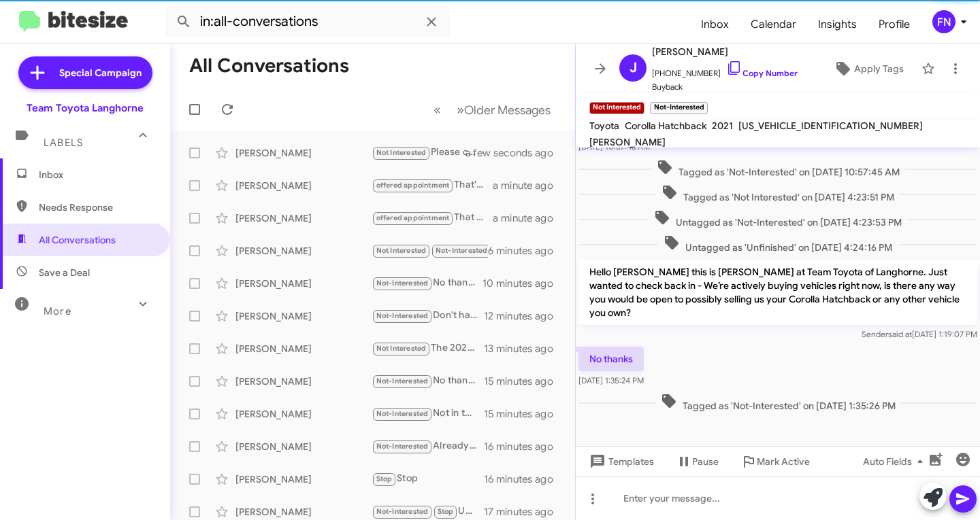 Image resolution: width=980 pixels, height=520 pixels. I want to click on input: Search, so click(307, 22).